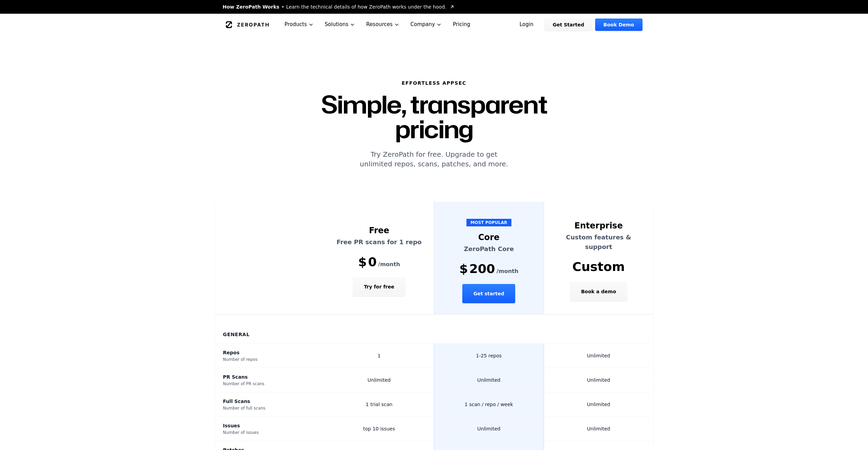 This screenshot has width=868, height=450. What do you see at coordinates (270, 432) in the screenshot?
I see `div: Number of issues` at bounding box center [270, 432].